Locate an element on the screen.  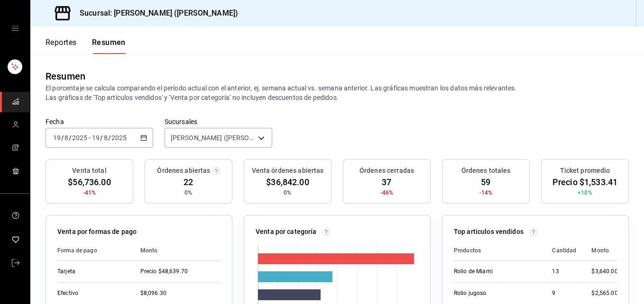
th: Productos is located at coordinates (499, 250).